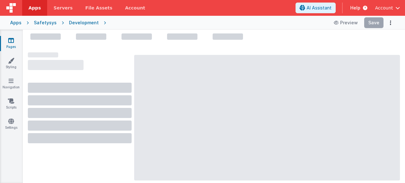 The height and width of the screenshot is (183, 405). Describe the element at coordinates (387, 8) in the screenshot. I see `button: Account` at that location.